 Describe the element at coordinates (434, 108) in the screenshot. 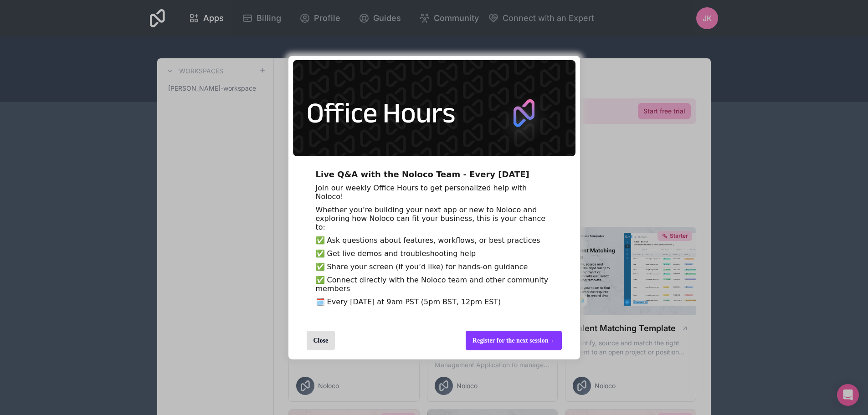

I see `img: 5446233340985343.png` at that location.